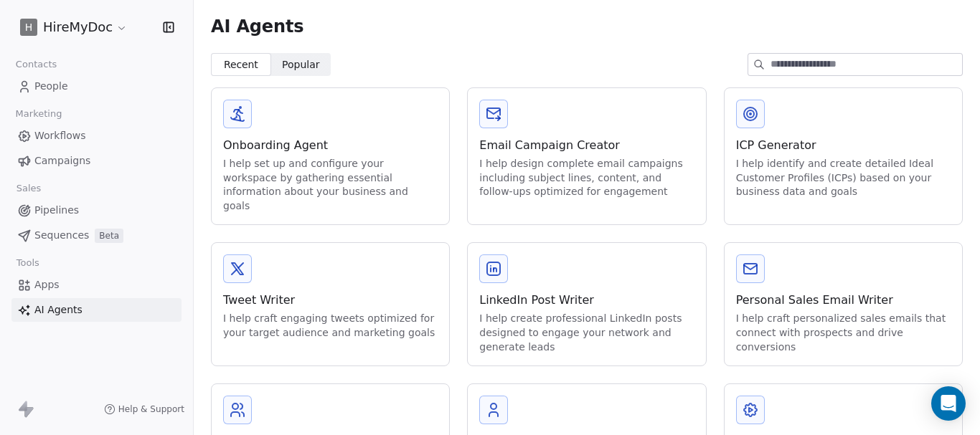 Image resolution: width=980 pixels, height=435 pixels. I want to click on span: Help & Support, so click(152, 409).